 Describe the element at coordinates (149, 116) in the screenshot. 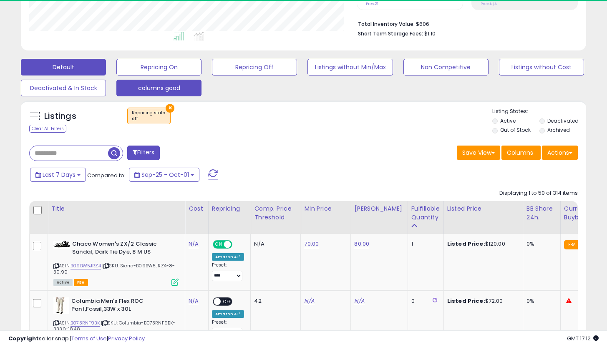

I see `span: Repricing state :` at that location.